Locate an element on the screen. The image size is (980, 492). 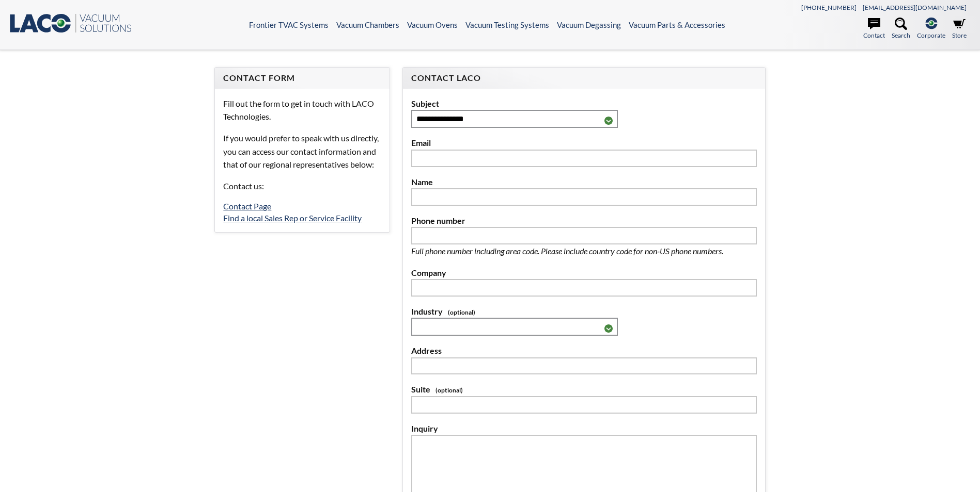
a: Frontier TVAC Systems is located at coordinates (289, 25).